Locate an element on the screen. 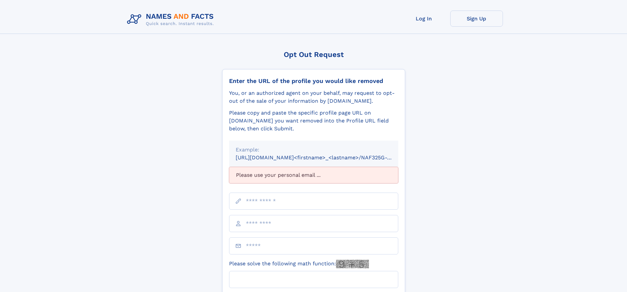  div: You, or an authorized agent on your behalf, may request to opt-out of the sale of your informatio... is located at coordinates (314, 97).